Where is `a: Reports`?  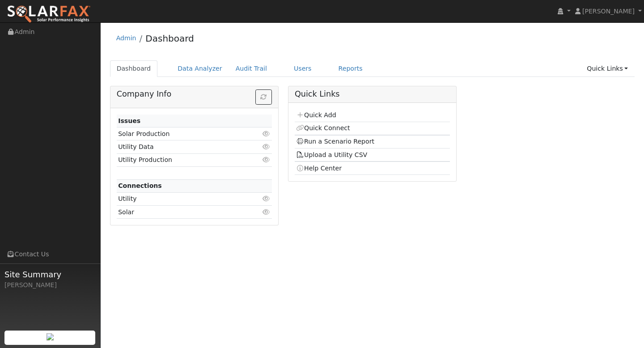
a: Reports is located at coordinates (351, 68).